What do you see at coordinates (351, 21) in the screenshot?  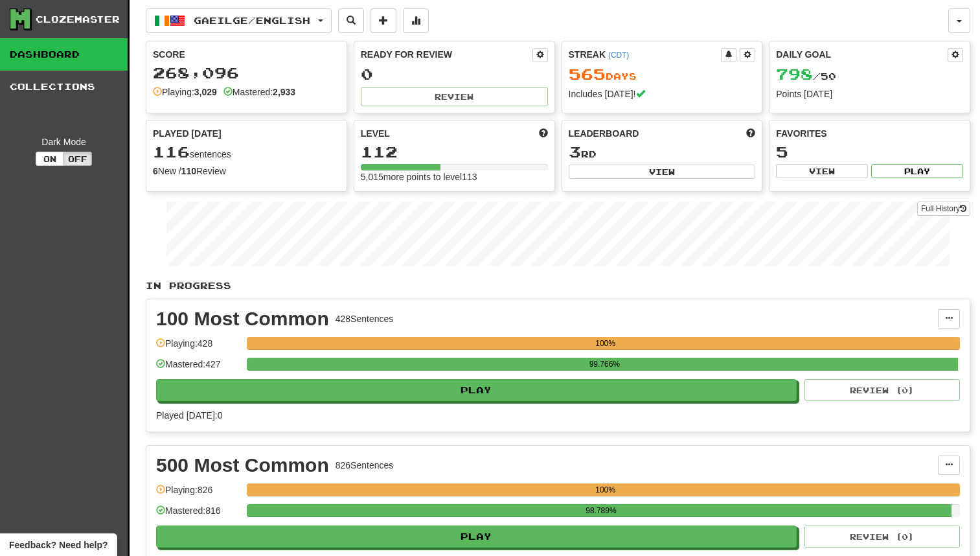 I see `button: Search sentences` at bounding box center [351, 21].